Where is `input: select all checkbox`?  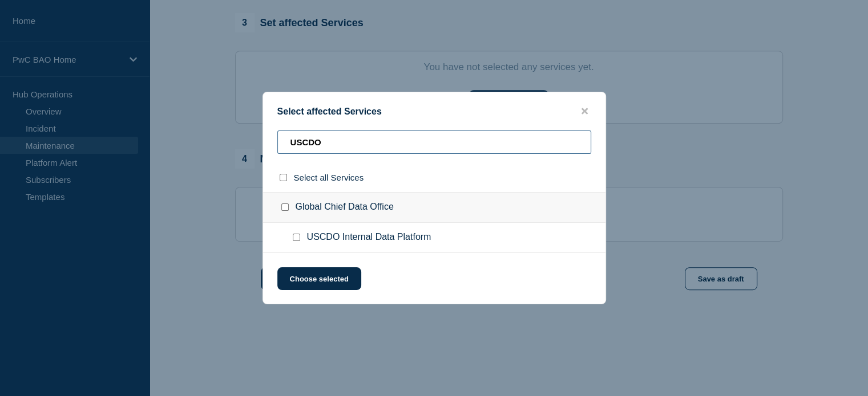 input: select all checkbox is located at coordinates (283, 177).